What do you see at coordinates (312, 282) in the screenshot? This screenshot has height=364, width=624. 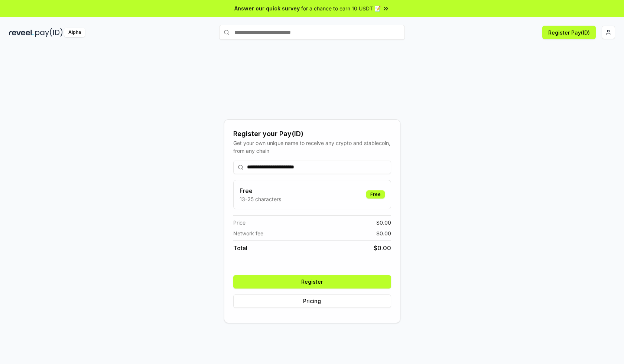 I see `button: Register` at bounding box center [312, 282].